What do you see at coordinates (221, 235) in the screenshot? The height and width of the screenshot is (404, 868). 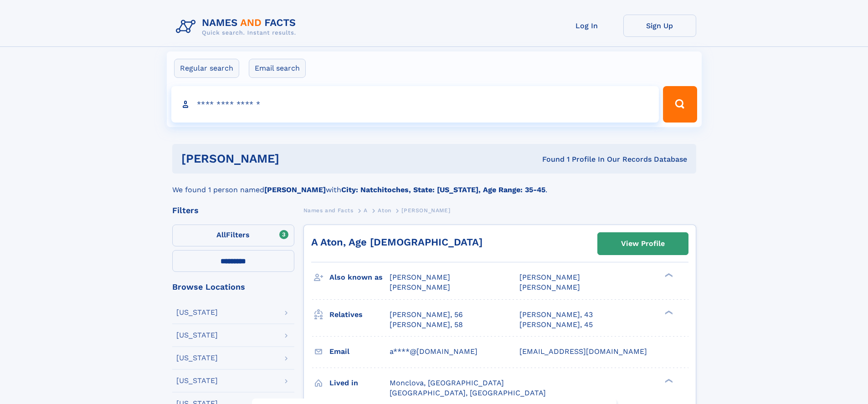 I see `span: All` at bounding box center [221, 235].